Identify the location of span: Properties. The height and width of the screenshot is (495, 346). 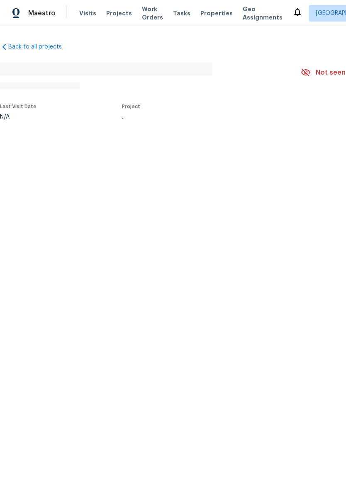
(216, 13).